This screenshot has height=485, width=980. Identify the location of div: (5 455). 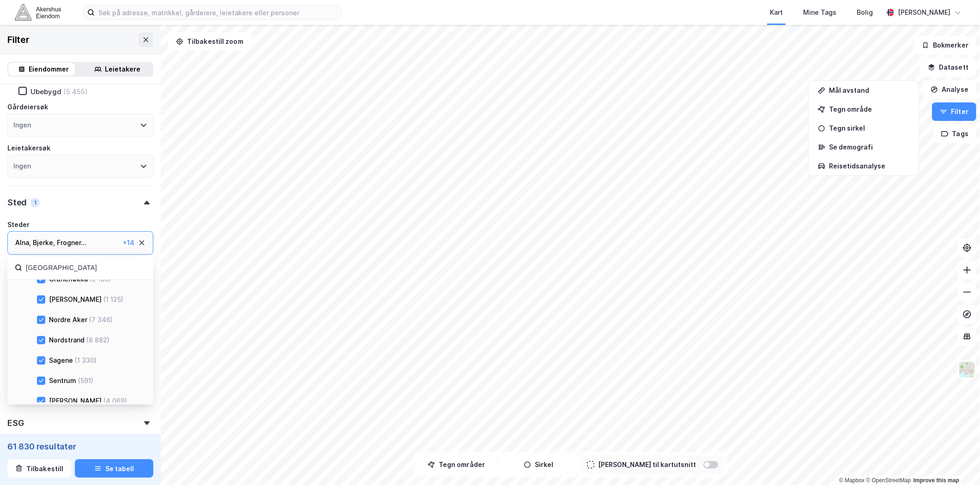
(76, 91).